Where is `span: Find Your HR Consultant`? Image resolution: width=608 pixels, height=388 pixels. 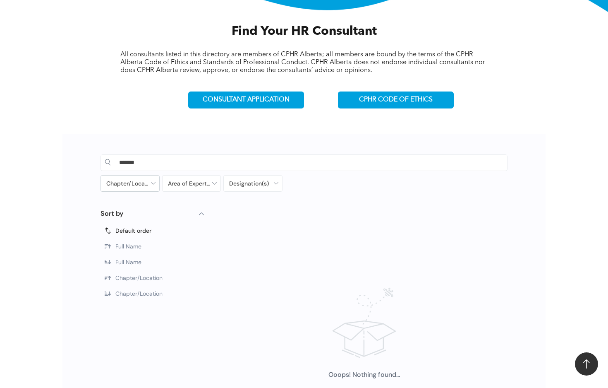 span: Find Your HR Consultant is located at coordinates (304, 31).